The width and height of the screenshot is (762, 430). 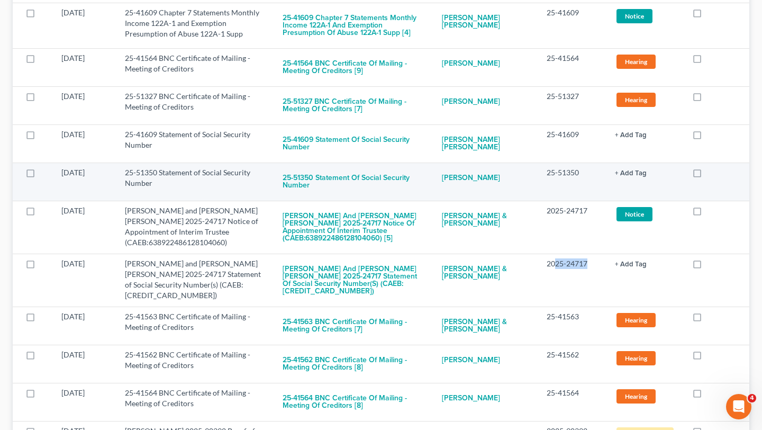 What do you see at coordinates (195, 364) in the screenshot?
I see `td: 25-41562 BNC Certificate of Mailing - Meeting of Creditors` at bounding box center [195, 364].